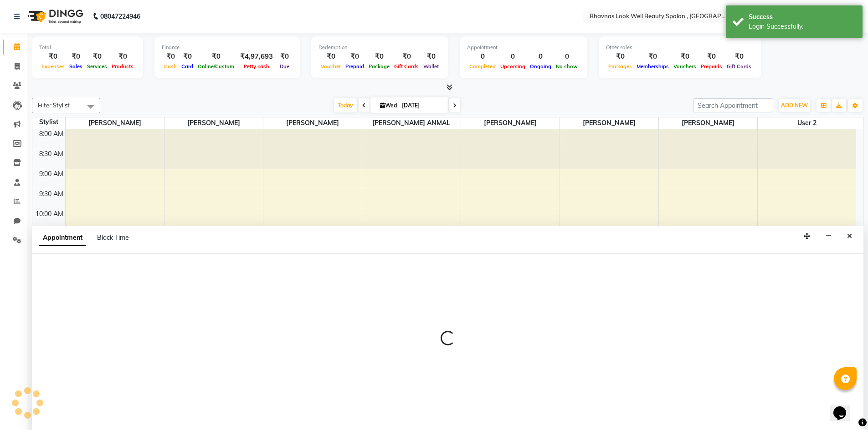  I want to click on span: Prepaids, so click(711, 66).